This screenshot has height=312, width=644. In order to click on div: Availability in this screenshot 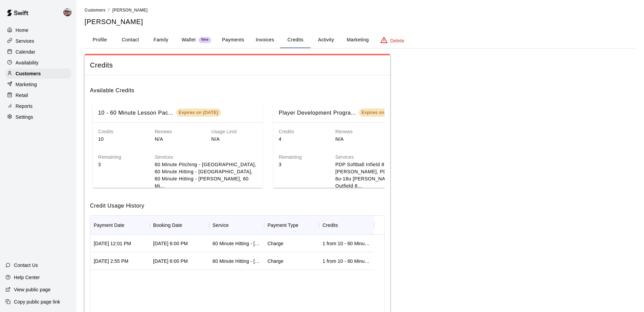, I will do `click(38, 63)`.